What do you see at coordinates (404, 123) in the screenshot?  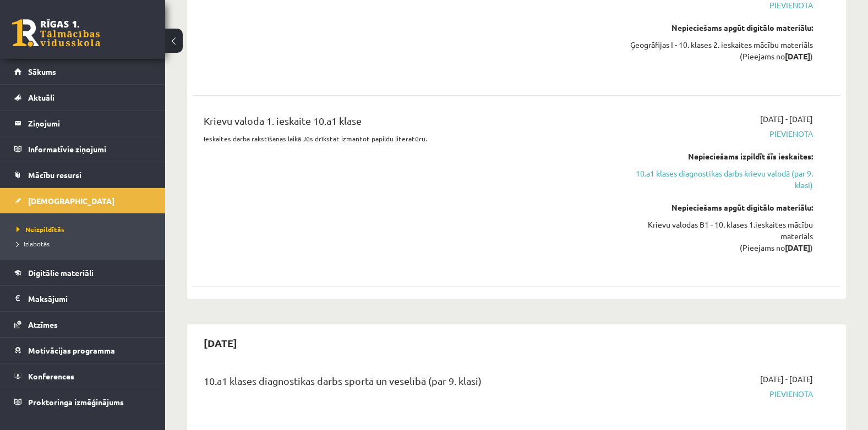 I see `div: Krievu valoda 1. ieskaite 10.a1 klase` at bounding box center [404, 123].